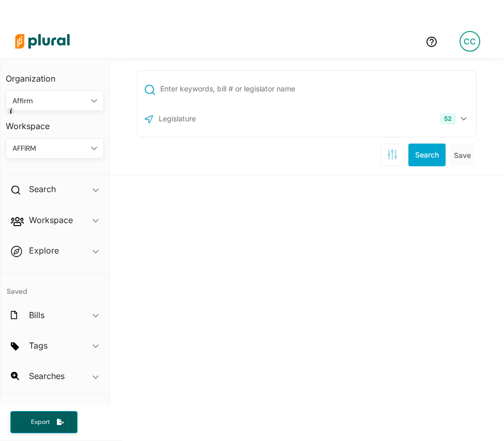 The height and width of the screenshot is (441, 504). I want to click on h3: Workspace, so click(55, 123).